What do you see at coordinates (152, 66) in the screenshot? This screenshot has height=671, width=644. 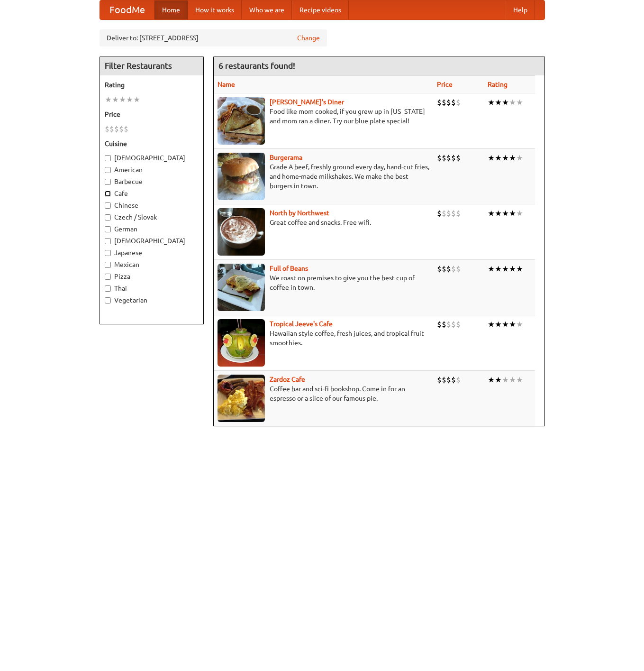 I see `h4: Filter Restaurants` at bounding box center [152, 66].